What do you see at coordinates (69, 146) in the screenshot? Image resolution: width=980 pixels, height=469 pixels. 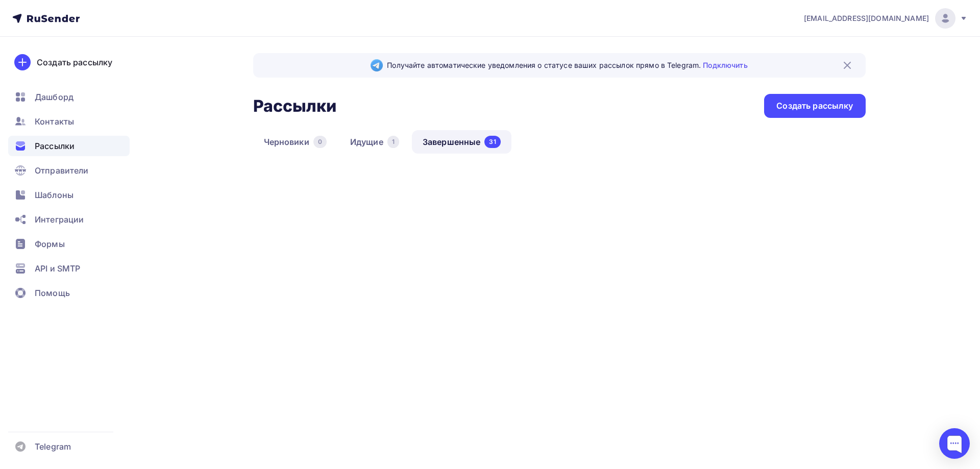 I see `a: Рассылки` at bounding box center [69, 146].